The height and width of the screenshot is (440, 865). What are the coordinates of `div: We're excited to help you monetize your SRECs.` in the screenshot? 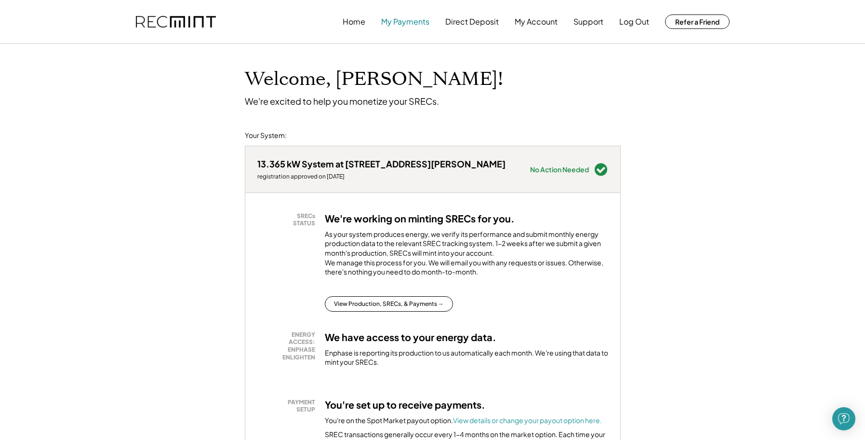 It's located at (342, 101).